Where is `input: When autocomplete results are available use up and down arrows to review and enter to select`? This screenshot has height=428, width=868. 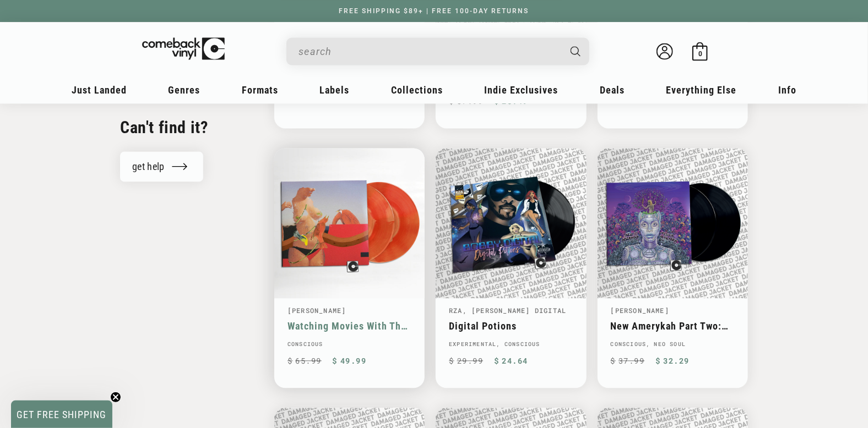
input: When autocomplete results are available use up and down arrows to review and enter to select is located at coordinates (429, 51).